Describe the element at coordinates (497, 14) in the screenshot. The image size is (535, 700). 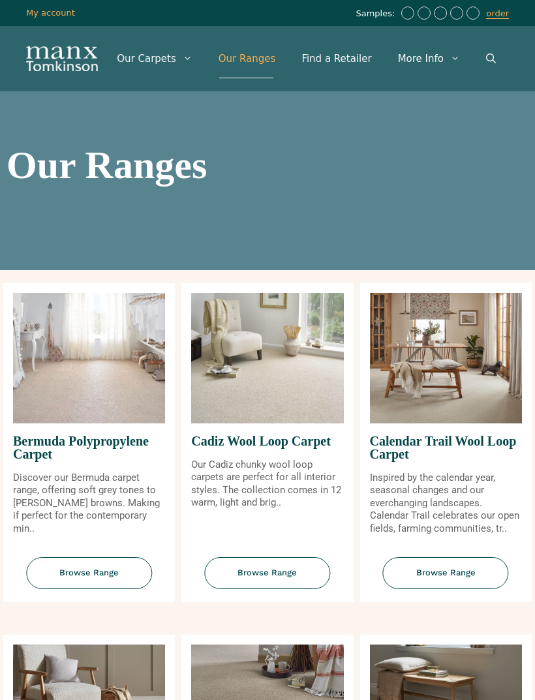
I see `a: order` at that location.